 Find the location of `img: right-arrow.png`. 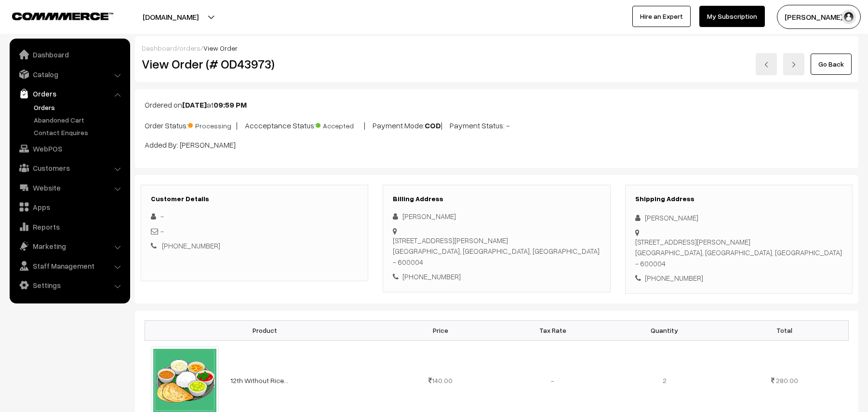

img: right-arrow.png is located at coordinates (794, 64).